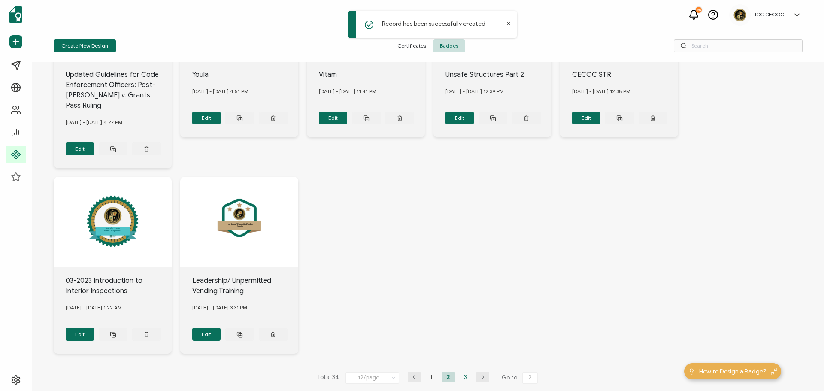  What do you see at coordinates (245, 286) in the screenshot?
I see `div: Leadership/ Unpermitted Vending Training` at bounding box center [245, 286].